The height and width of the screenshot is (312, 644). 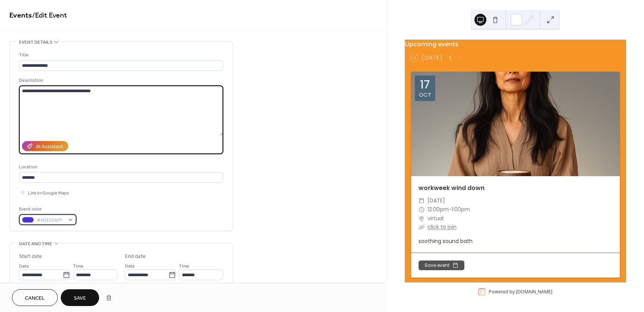 I want to click on div: Upcoming events, so click(x=516, y=45).